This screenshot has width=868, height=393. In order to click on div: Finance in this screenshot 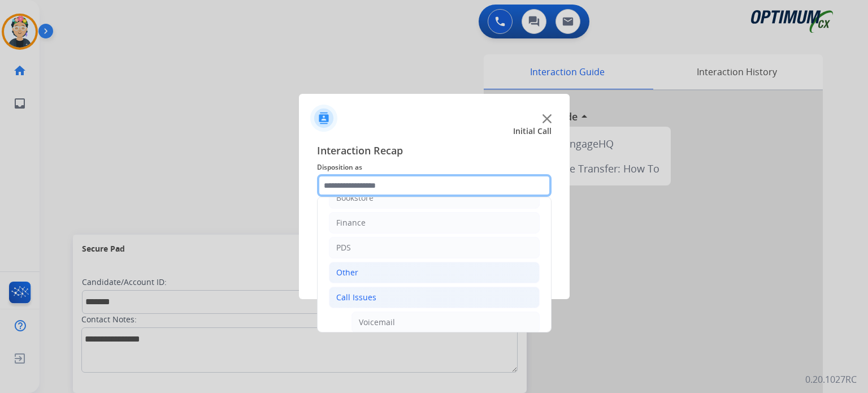, I will do `click(351, 223)`.